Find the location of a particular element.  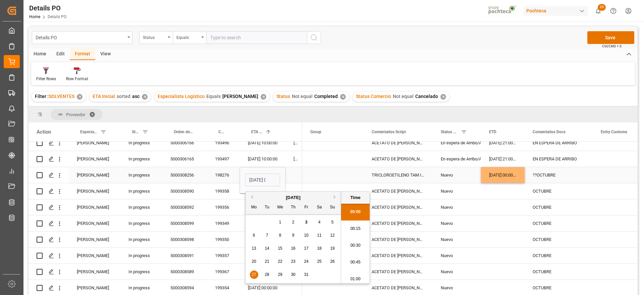

div: Choose Monday, October 13th, 2025 is located at coordinates (254, 249).